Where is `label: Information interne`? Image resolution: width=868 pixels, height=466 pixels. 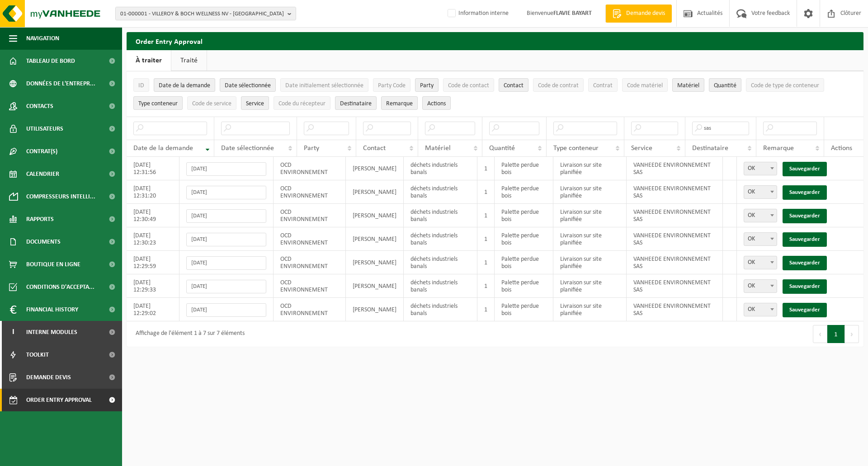
label: Information interne is located at coordinates (477, 13).